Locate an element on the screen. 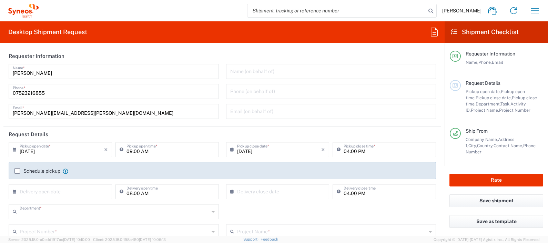 This screenshot has width=548, height=243. span: Request Details is located at coordinates (483, 83).